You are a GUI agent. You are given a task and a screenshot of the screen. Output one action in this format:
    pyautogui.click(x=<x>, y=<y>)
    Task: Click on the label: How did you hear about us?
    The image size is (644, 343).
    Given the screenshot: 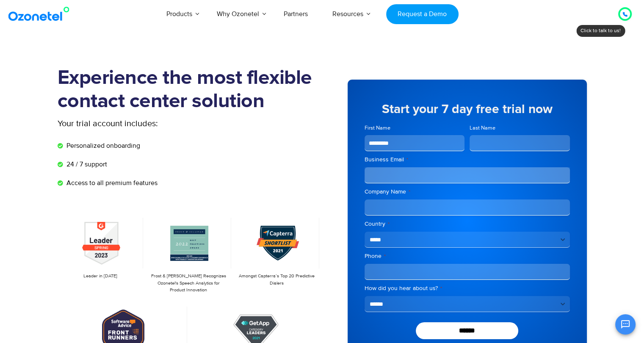 What is the action you would take?
    pyautogui.click(x=467, y=288)
    